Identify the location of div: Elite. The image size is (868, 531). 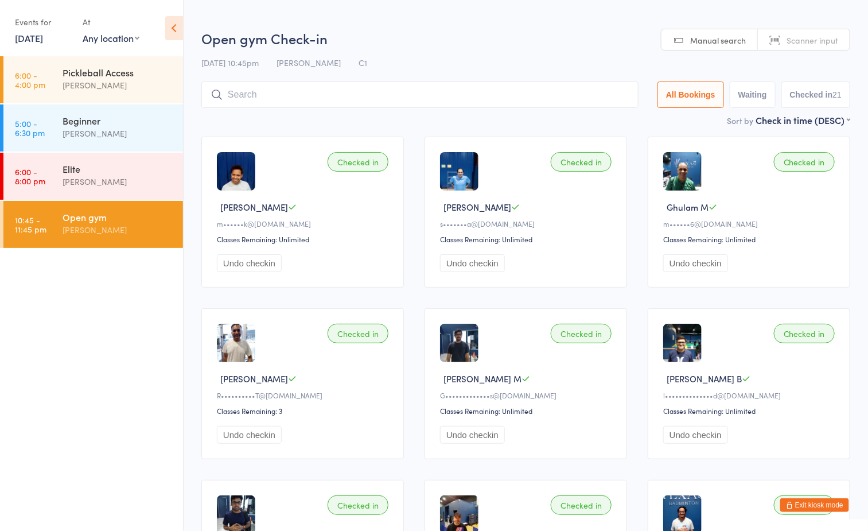
(118, 169).